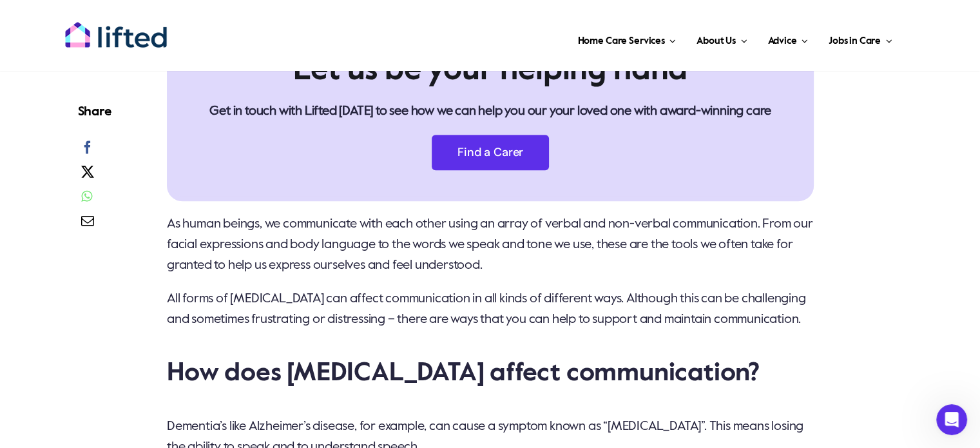 The image size is (980, 448). What do you see at coordinates (87, 224) in the screenshot?
I see `a: Email` at bounding box center [87, 224].